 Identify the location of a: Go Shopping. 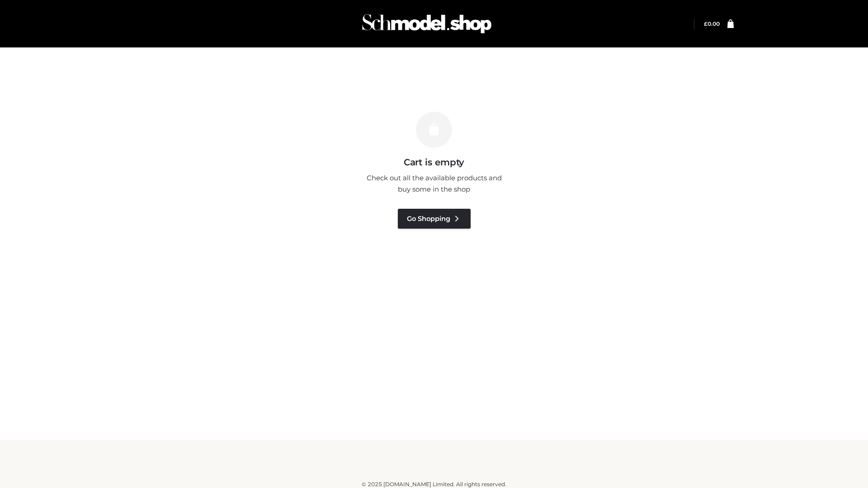
(434, 218).